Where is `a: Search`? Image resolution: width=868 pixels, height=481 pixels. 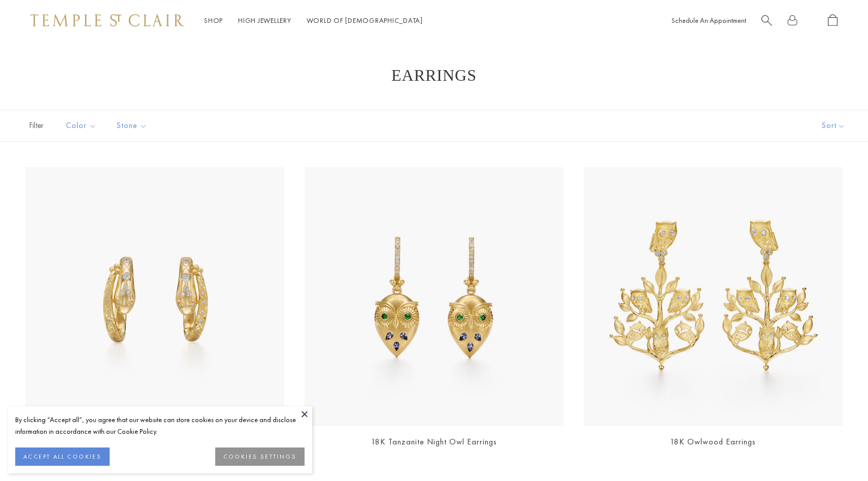
a: Search is located at coordinates (766, 21).